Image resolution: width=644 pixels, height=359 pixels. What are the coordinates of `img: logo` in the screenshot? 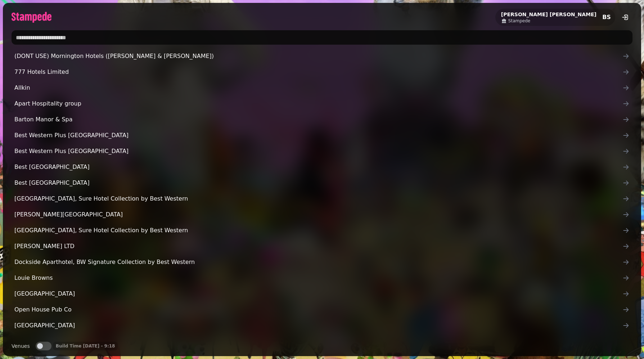 It's located at (31, 17).